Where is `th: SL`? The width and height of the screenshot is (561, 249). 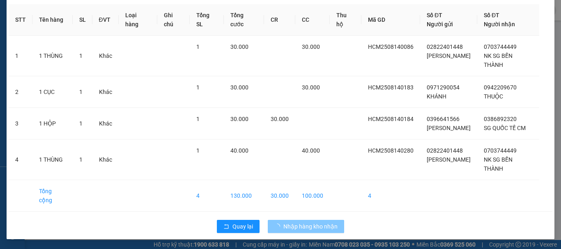
th: SL is located at coordinates (83, 20).